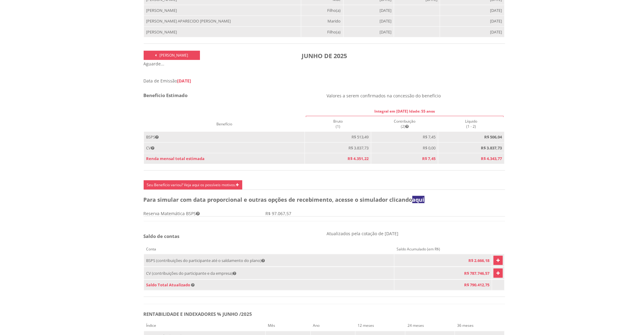  What do you see at coordinates (206, 260) in the screenshot?
I see `span: BSPS (contribuições do participante até o saldamento do plano)` at bounding box center [206, 260].